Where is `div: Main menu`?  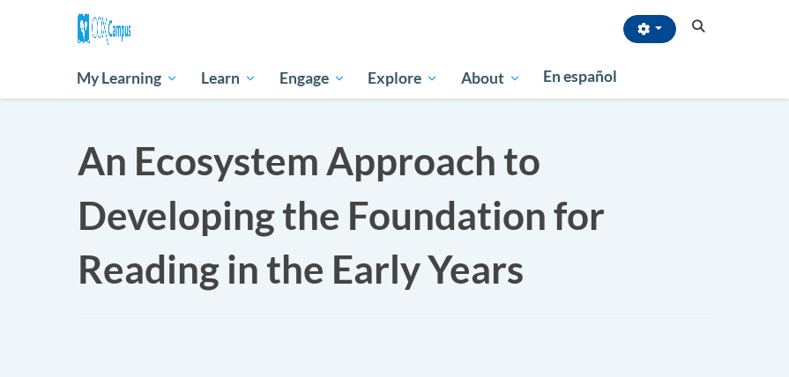
div: Main menu is located at coordinates (395, 78).